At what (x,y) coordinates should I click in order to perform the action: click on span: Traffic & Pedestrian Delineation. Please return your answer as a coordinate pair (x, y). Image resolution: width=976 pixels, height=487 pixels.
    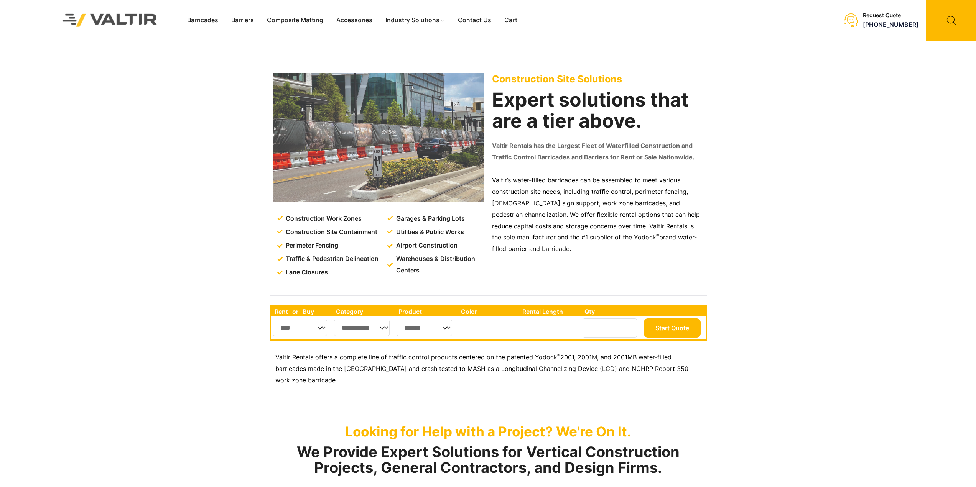
    Looking at the image, I should click on (331, 259).